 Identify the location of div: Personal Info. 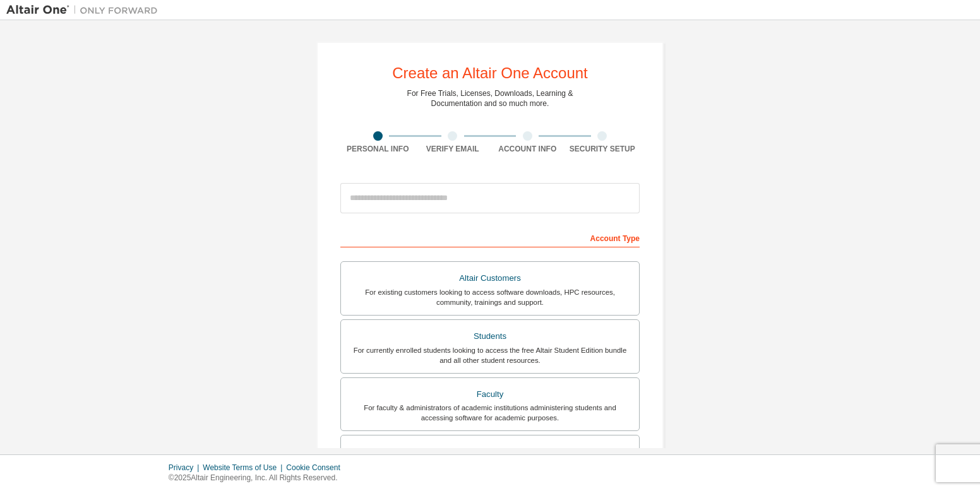
(378, 149).